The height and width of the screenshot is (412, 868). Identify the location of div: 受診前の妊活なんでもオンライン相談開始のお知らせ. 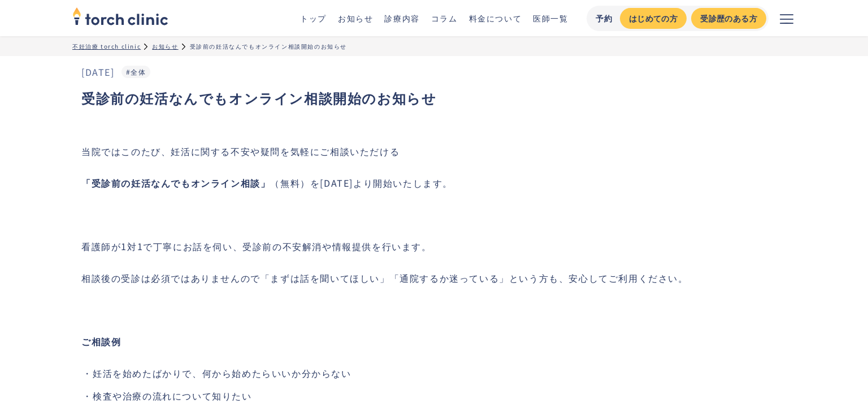
(268, 46).